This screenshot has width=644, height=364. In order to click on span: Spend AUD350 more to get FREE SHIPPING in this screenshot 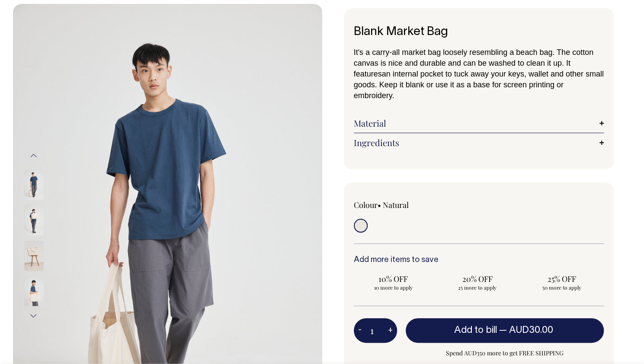, I will do `click(505, 353)`.